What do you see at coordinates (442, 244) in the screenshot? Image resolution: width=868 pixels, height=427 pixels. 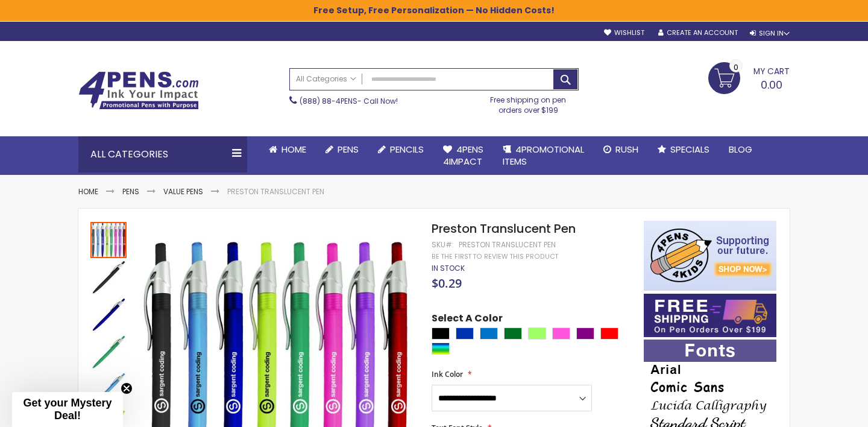 I see `strong: SKU` at bounding box center [442, 244].